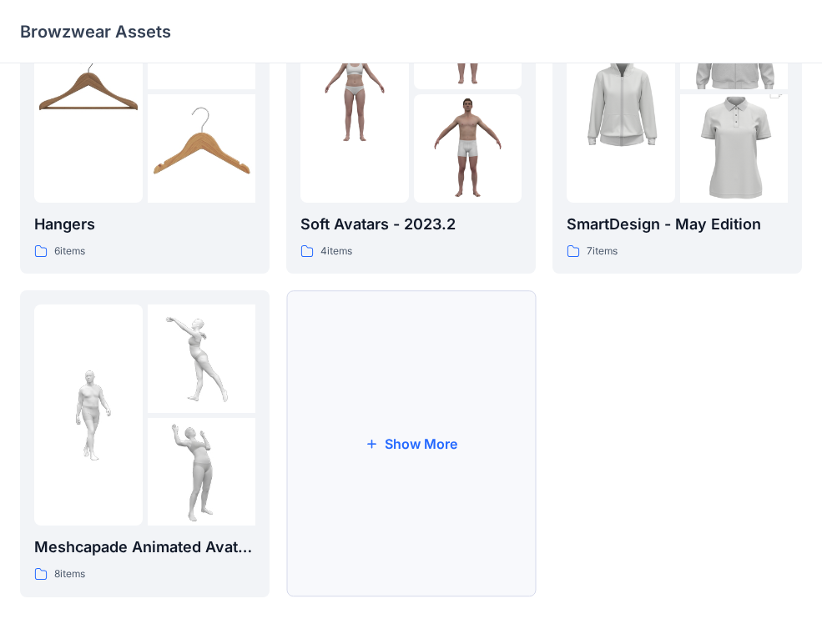 This screenshot has width=822, height=644. Describe the element at coordinates (69, 574) in the screenshot. I see `p: 8 items` at that location.